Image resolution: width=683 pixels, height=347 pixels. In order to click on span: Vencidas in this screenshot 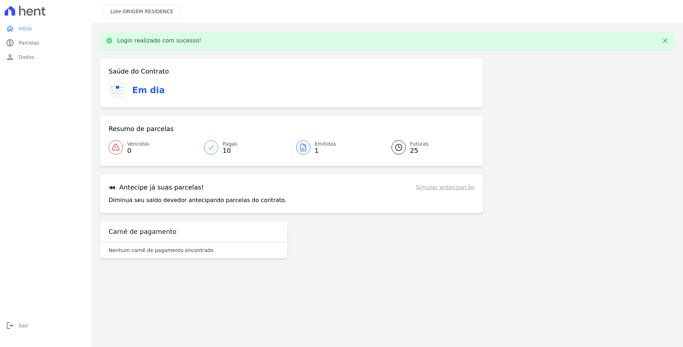, I will do `click(138, 144)`.